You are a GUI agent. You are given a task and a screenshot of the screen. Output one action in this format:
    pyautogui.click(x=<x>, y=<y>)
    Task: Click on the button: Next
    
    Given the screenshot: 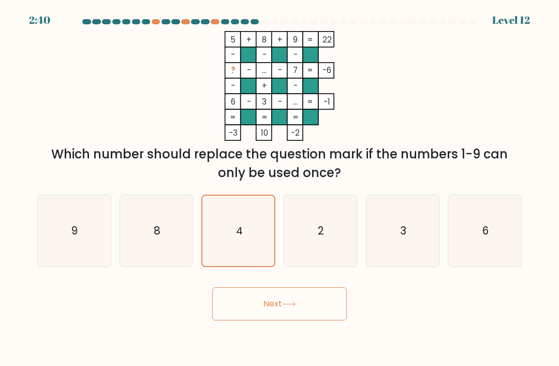 What is the action you would take?
    pyautogui.click(x=280, y=304)
    